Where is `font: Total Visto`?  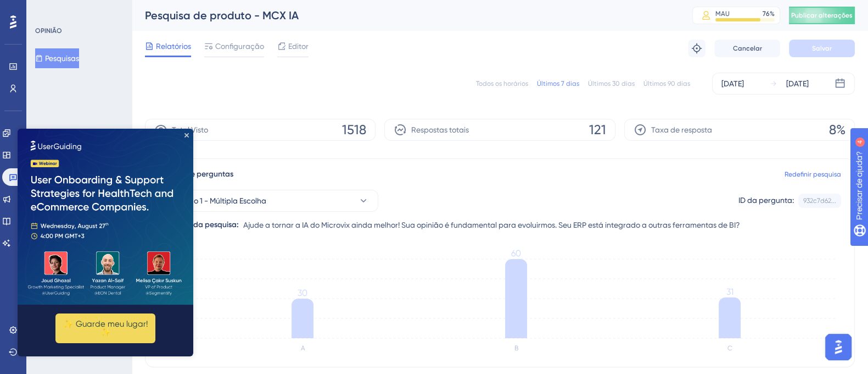 font: Total Visto is located at coordinates (190, 130).